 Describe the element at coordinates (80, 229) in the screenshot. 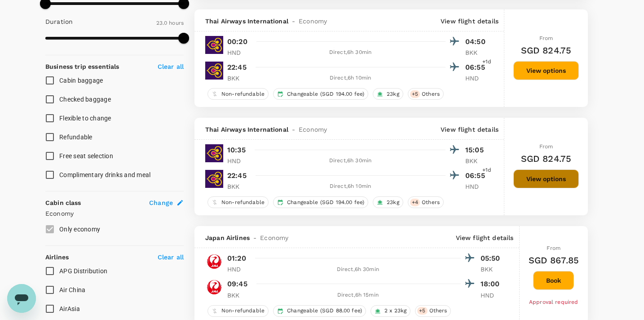

I see `span: Only economy` at that location.